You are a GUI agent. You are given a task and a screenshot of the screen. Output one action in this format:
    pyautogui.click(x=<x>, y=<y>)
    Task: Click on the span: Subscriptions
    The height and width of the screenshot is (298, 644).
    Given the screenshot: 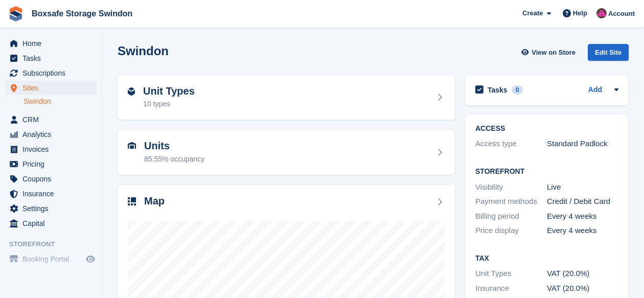 What is the action you would take?
    pyautogui.click(x=53, y=73)
    